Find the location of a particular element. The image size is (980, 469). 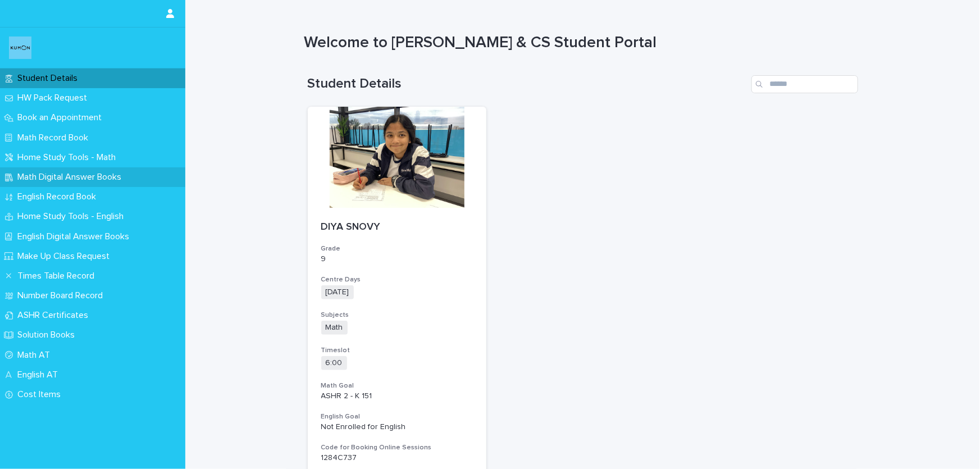

p: English AT is located at coordinates (40, 375).